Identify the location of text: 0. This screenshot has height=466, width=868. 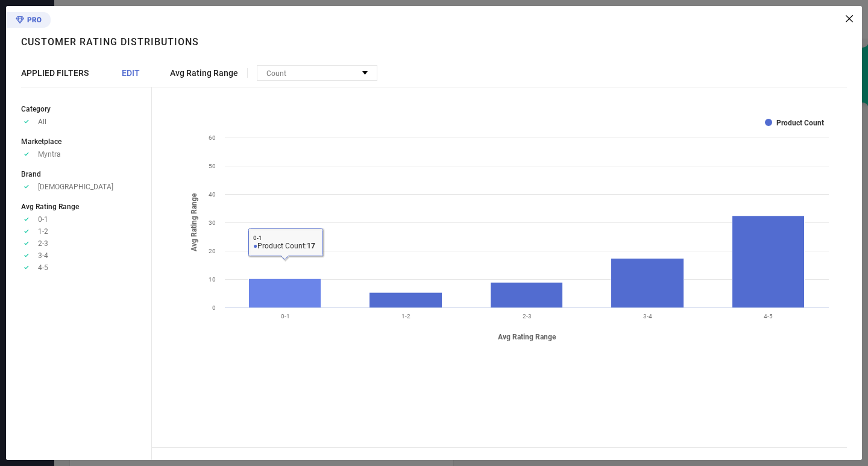
(214, 307).